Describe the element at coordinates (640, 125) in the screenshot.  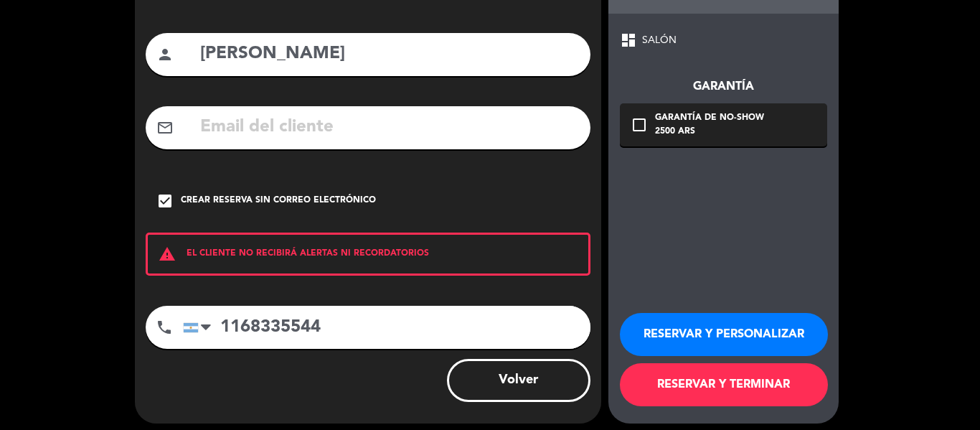
I see `i: check_box_outline_blank` at that location.